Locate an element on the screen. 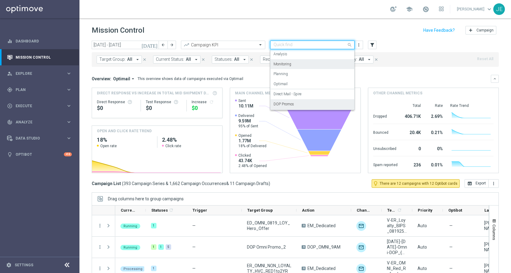  button: refresh is located at coordinates (211, 102).